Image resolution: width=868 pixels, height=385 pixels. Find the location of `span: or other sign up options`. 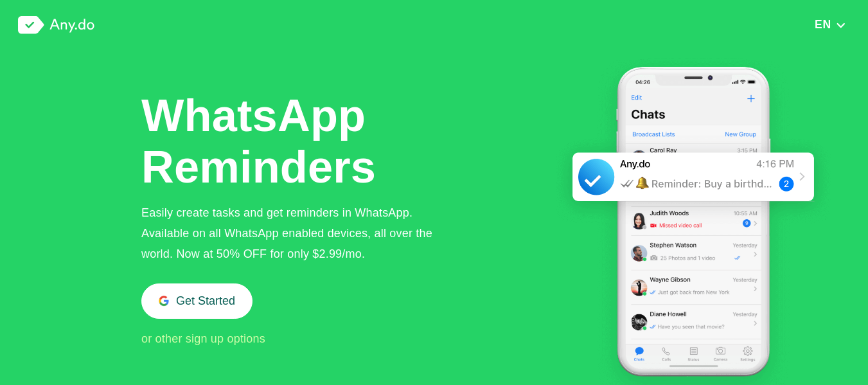

span: or other sign up options is located at coordinates (203, 339).